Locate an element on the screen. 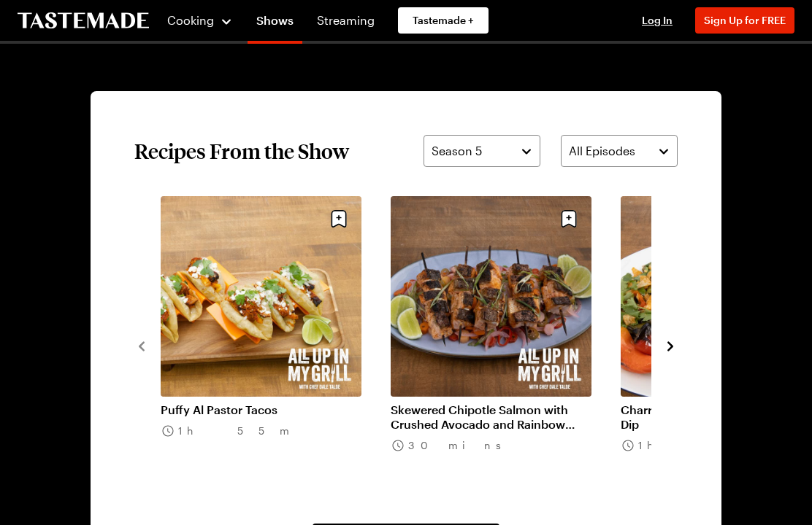  button: navigate to next item is located at coordinates (670, 345).